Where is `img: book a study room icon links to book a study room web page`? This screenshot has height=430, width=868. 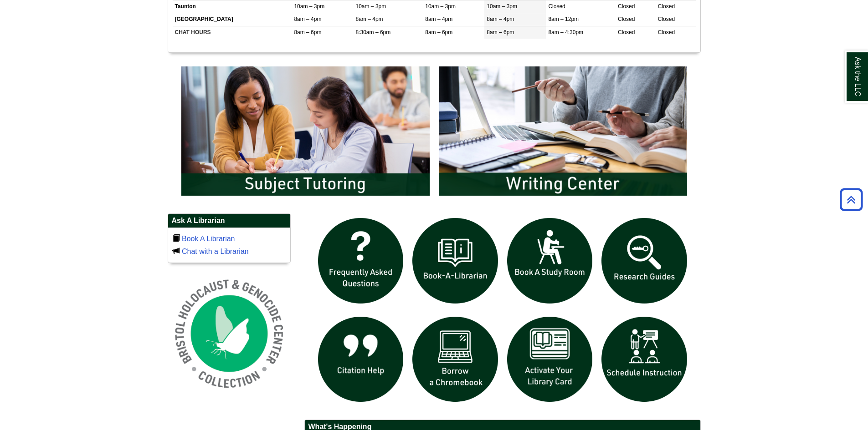
img: book a study room icon links to book a study room web page is located at coordinates (550, 261).